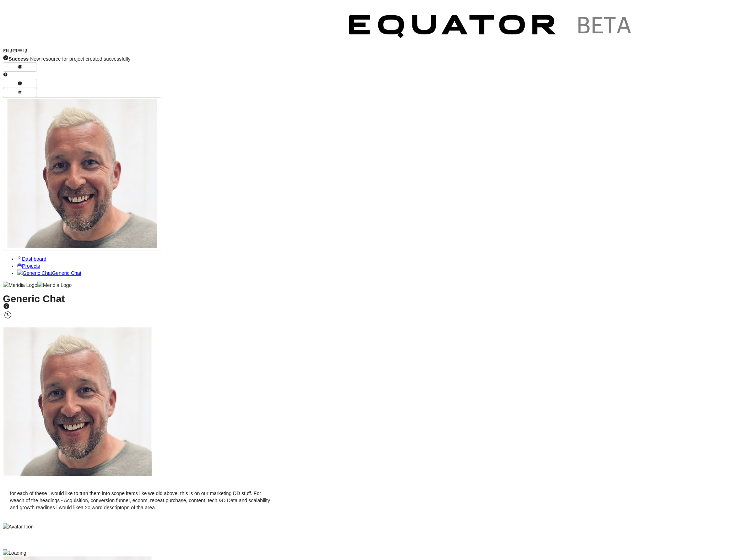 This screenshot has height=560, width=753. Describe the element at coordinates (34, 274) in the screenshot. I see `img: Generic Chat` at that location.